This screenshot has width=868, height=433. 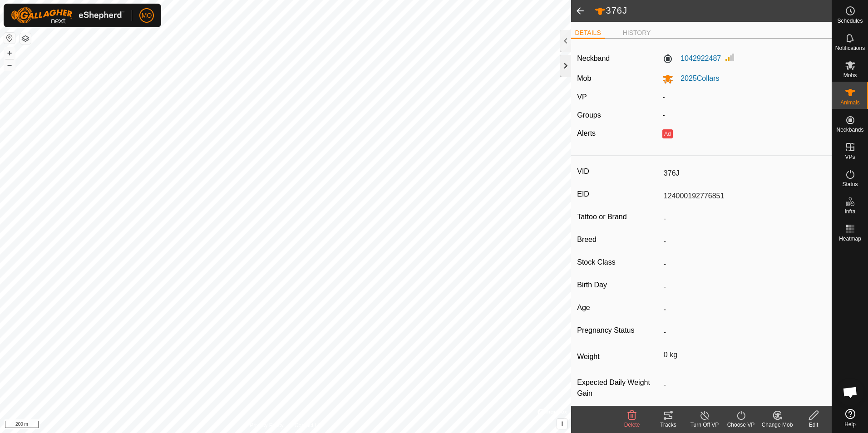 I want to click on li: DETAILS, so click(x=588, y=34).